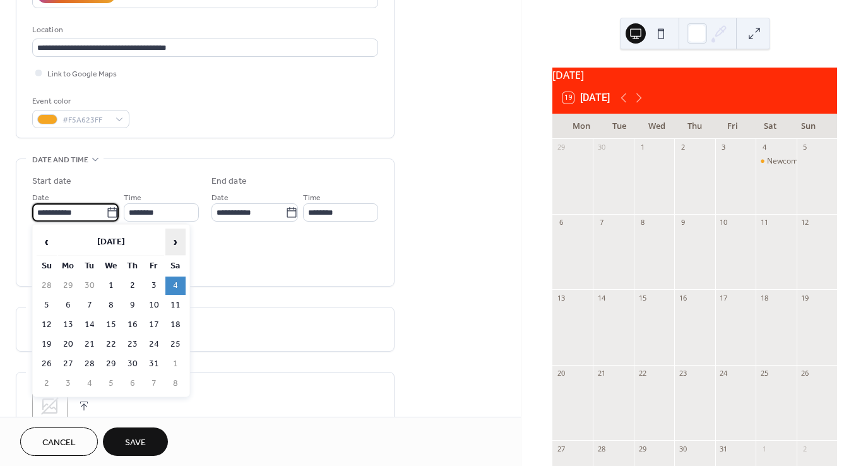  What do you see at coordinates (805, 298) in the screenshot?
I see `div: 19` at bounding box center [805, 298].